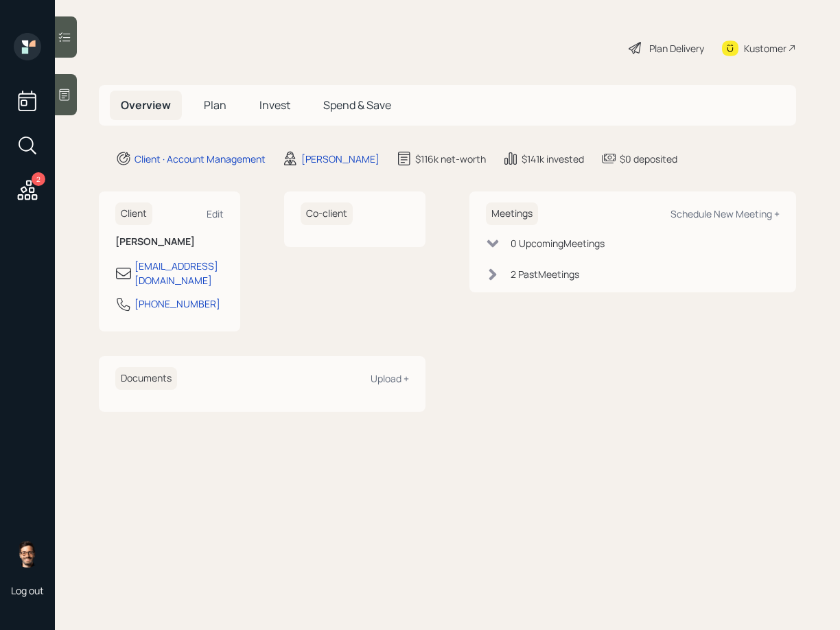 This screenshot has height=630, width=840. I want to click on img: sami-boghos-headshot.png, so click(28, 553).